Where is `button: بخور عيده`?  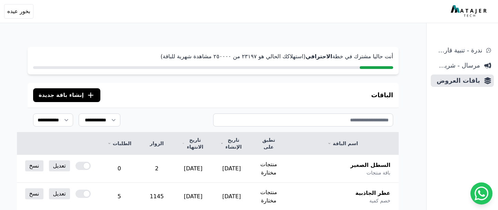
button: بخور عيده is located at coordinates (19, 11).